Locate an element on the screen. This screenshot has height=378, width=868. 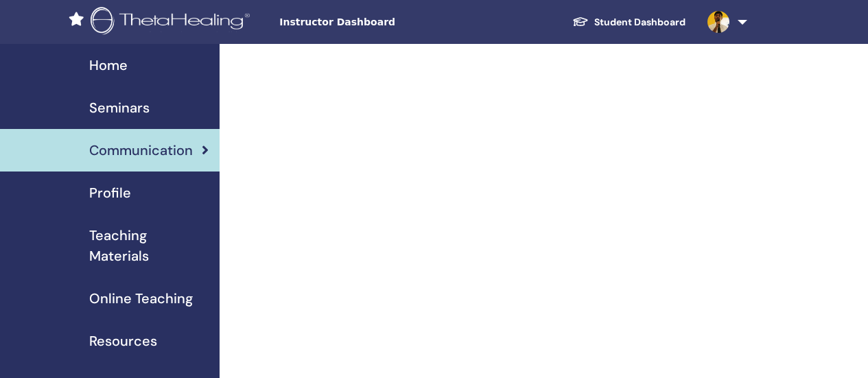
span: Communication is located at coordinates (140, 150).